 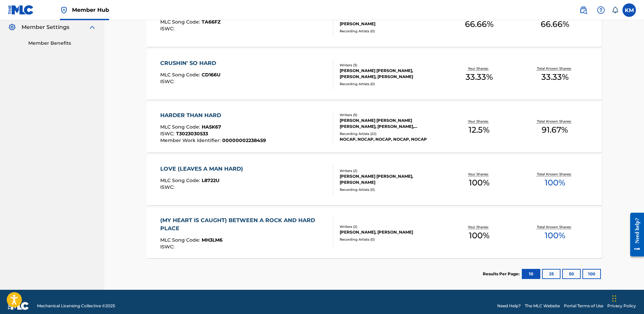 I want to click on div: (MY HEART IS CAUGHT) BETWEEN A ROCK AND HARD PLACE, so click(x=244, y=225).